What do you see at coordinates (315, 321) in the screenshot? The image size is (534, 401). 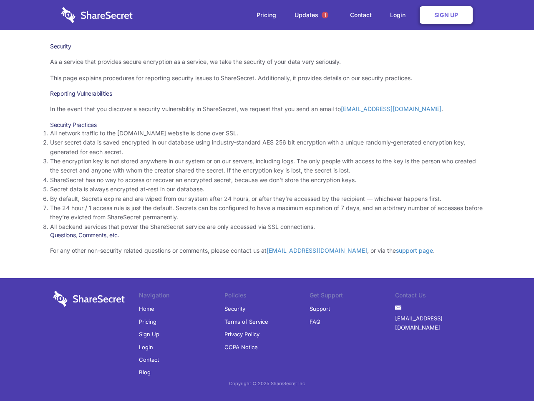 I see `a: FAQ` at bounding box center [315, 321].